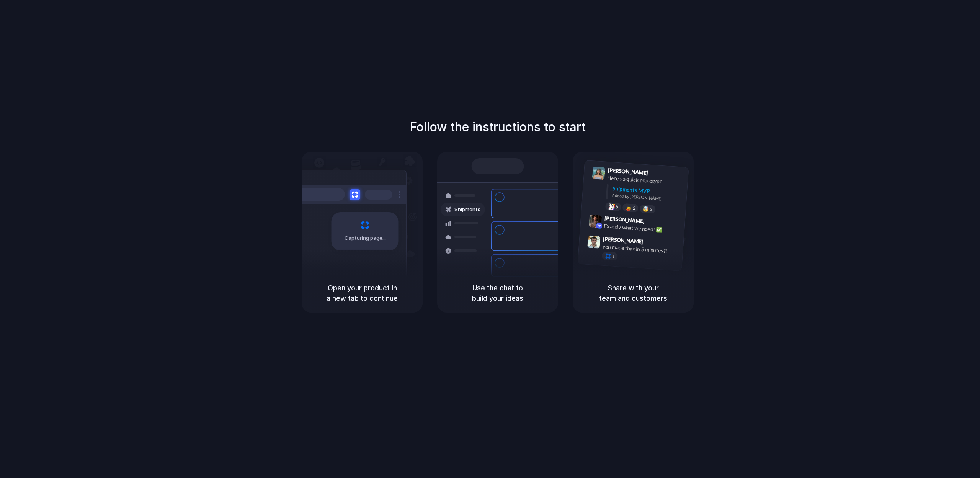 This screenshot has height=478, width=980. Describe the element at coordinates (362, 293) in the screenshot. I see `h5: Open your product in a new tab to continue` at that location.